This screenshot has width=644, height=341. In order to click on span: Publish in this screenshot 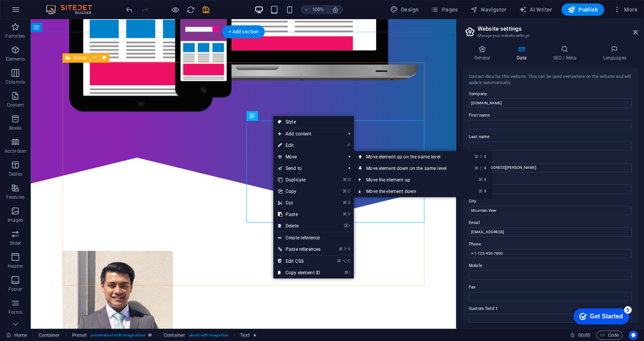, I will do `click(583, 10)`.